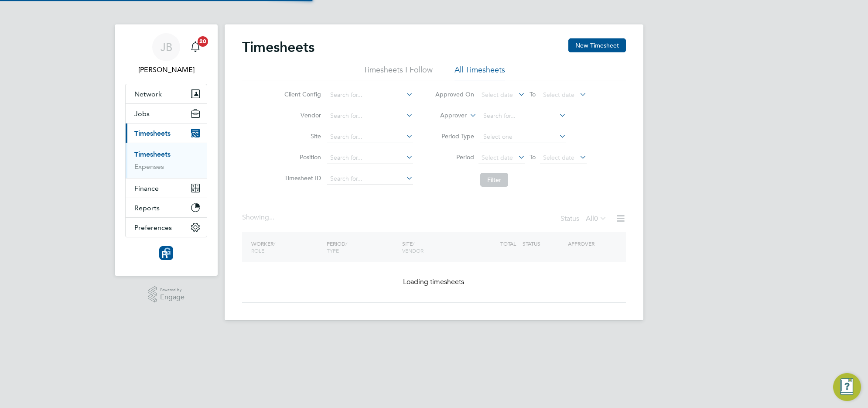 The width and height of the screenshot is (868, 408). I want to click on button: Preferences, so click(166, 227).